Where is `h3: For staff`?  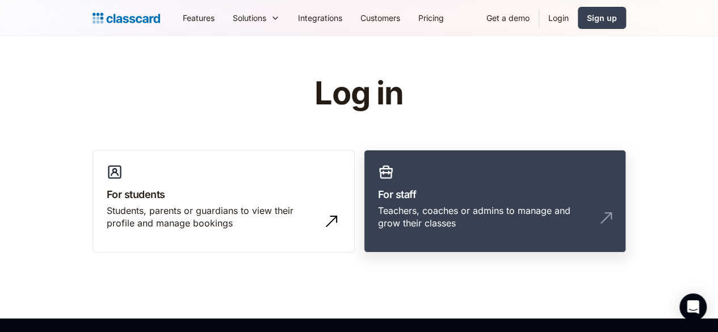 h3: For staff is located at coordinates (495, 194).